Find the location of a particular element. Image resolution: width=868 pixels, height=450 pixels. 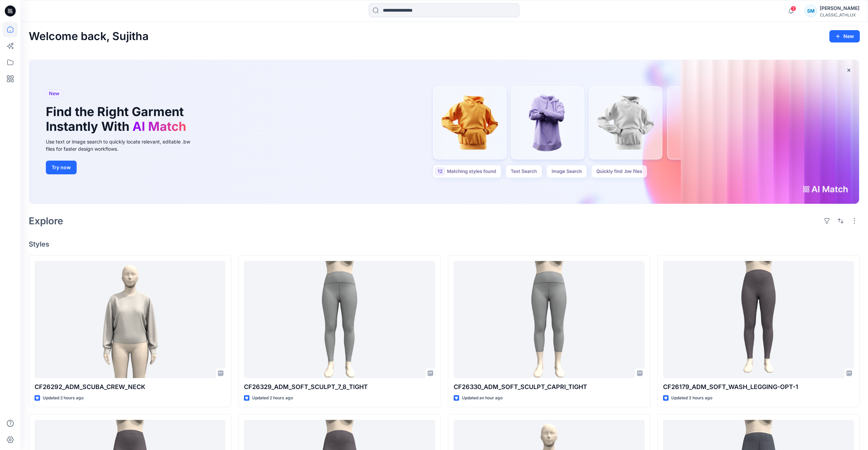

p: CF26330_ADM_SOFT_SCULPT_CAPRI_TIGHT is located at coordinates (549, 387).